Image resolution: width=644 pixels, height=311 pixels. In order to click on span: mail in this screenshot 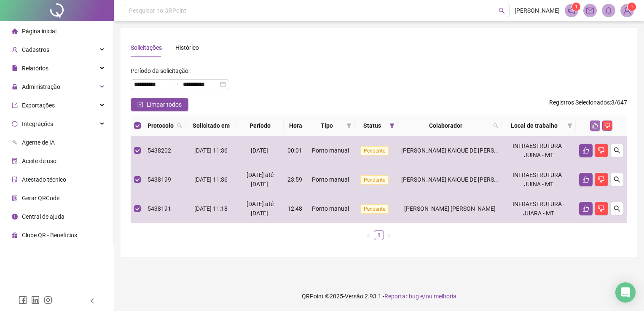, I will do `click(590, 10)`.